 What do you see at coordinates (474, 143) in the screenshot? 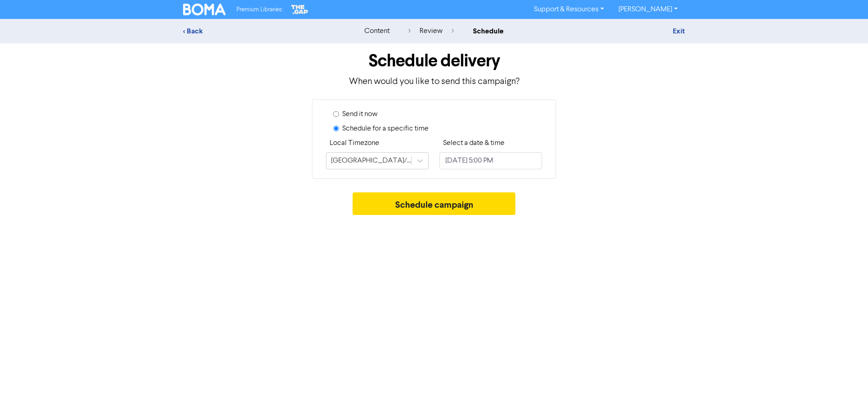
I see `label: Select a date & time` at bounding box center [474, 143].